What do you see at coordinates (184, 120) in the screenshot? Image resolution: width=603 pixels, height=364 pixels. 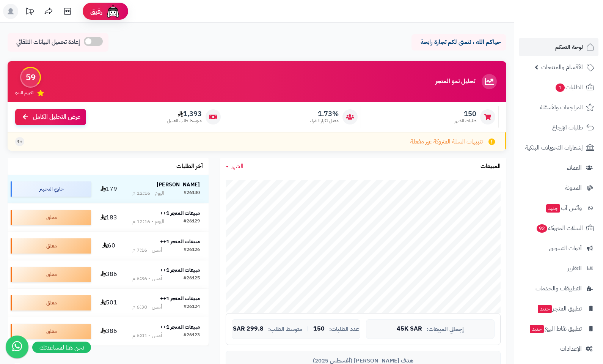 I see `span: متوسط طلب العميل` at bounding box center [184, 120].